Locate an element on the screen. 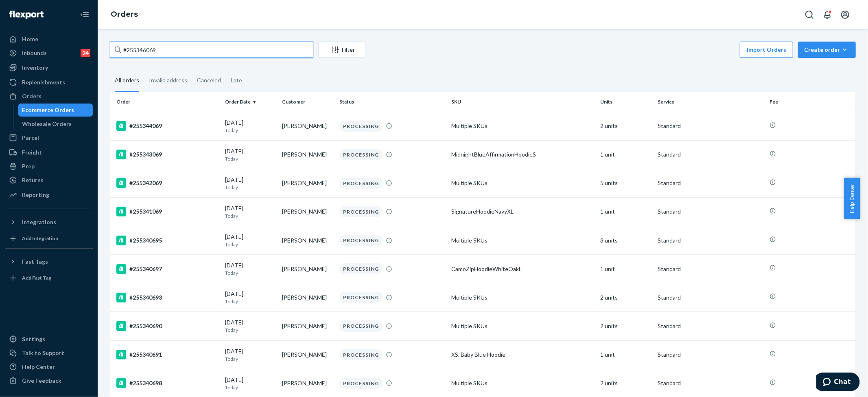 The width and height of the screenshot is (868, 397). button: Fast Tags is located at coordinates (49, 262).